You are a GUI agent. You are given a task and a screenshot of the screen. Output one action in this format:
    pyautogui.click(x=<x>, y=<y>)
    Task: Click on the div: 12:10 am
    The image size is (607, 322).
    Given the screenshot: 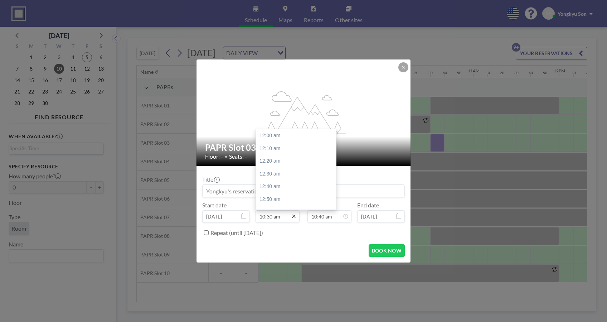 What is the action you would take?
    pyautogui.click(x=298, y=149)
    